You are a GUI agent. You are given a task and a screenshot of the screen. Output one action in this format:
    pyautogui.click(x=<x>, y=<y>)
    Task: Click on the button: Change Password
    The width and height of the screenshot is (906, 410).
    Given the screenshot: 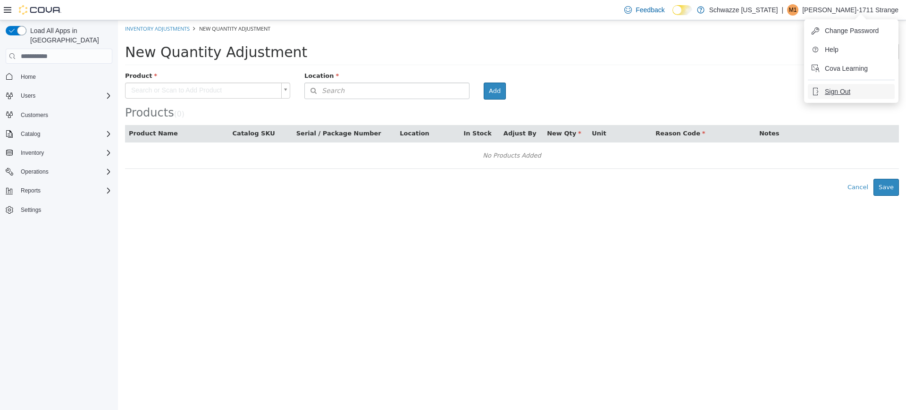 What is the action you would take?
    pyautogui.click(x=851, y=31)
    